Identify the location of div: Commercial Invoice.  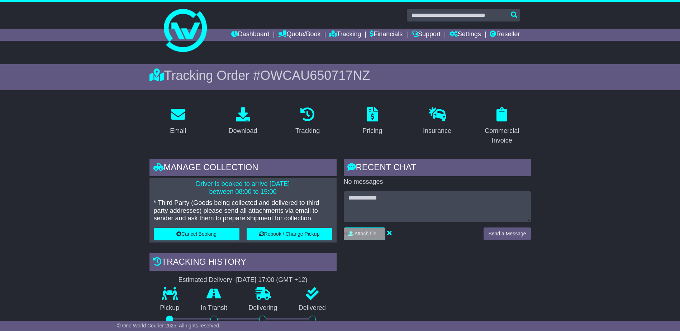
(502, 136).